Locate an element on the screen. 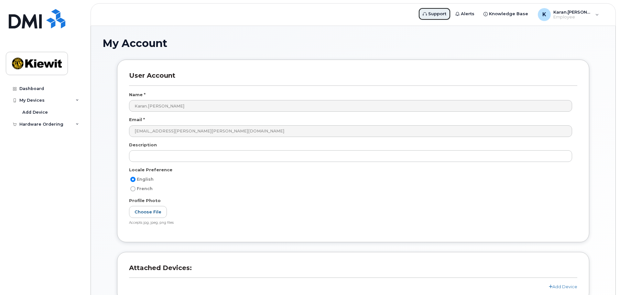 The width and height of the screenshot is (619, 295). a: Add Device is located at coordinates (563, 286).